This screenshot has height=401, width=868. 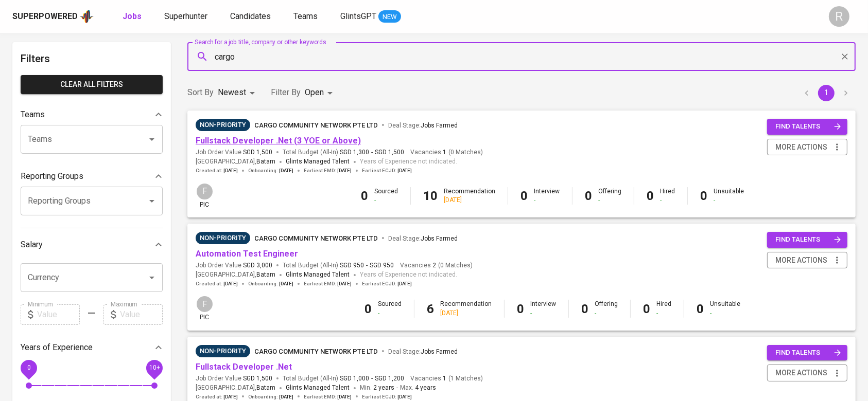 What do you see at coordinates (359, 16) in the screenshot?
I see `span: GlintsGPT` at bounding box center [359, 16].